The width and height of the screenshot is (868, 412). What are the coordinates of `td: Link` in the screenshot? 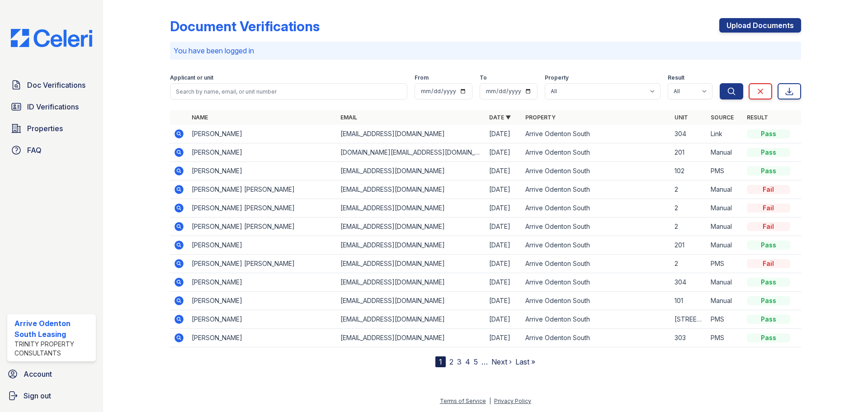 It's located at (725, 134).